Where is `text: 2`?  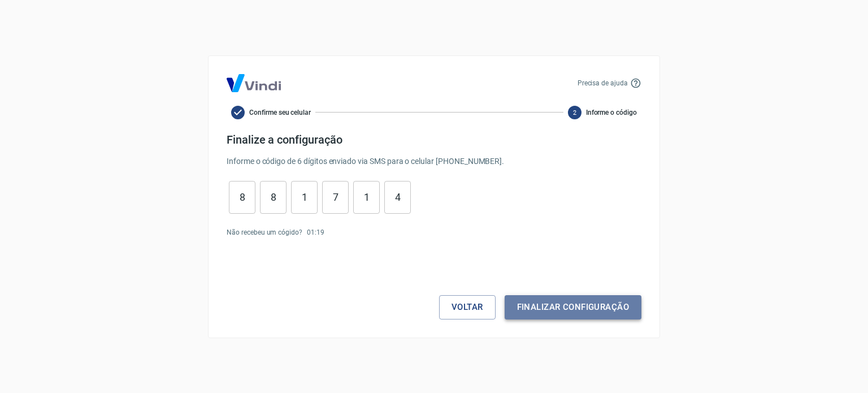
text: 2 is located at coordinates (575, 112).